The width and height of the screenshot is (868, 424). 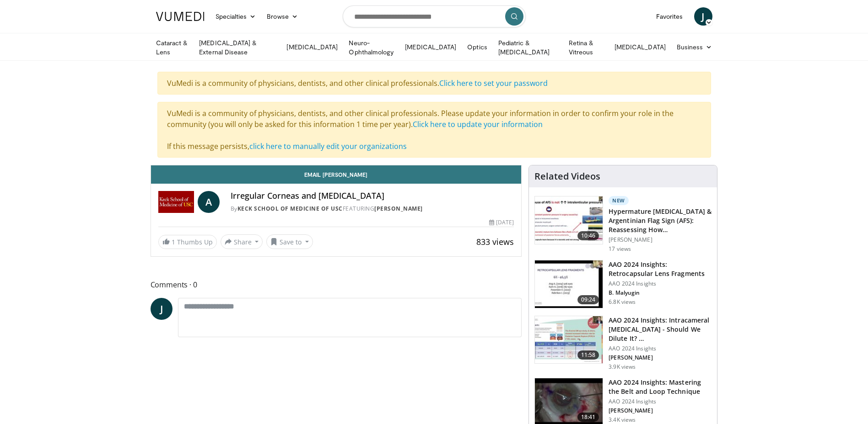 What do you see at coordinates (371, 48) in the screenshot?
I see `a: Neuro-Ophthalmology` at bounding box center [371, 48].